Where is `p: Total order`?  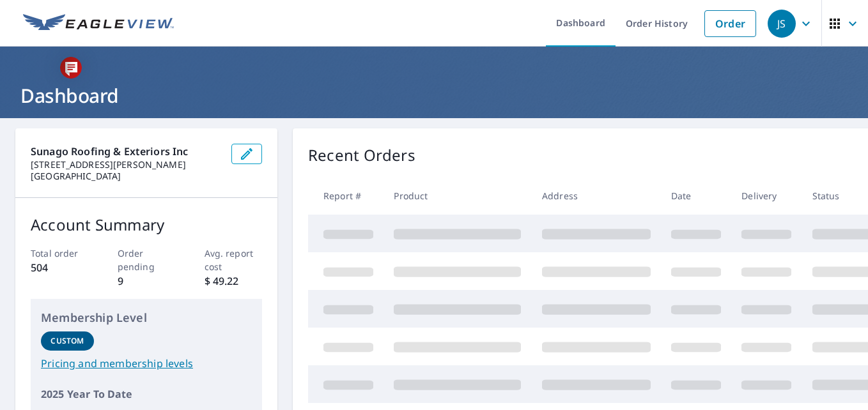 p: Total order is located at coordinates (60, 253).